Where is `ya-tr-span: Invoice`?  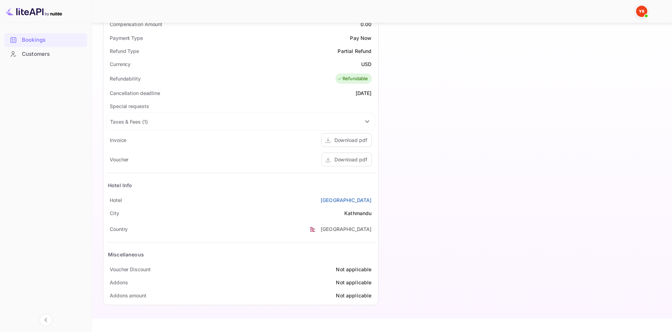
ya-tr-span: Invoice is located at coordinates (118, 140).